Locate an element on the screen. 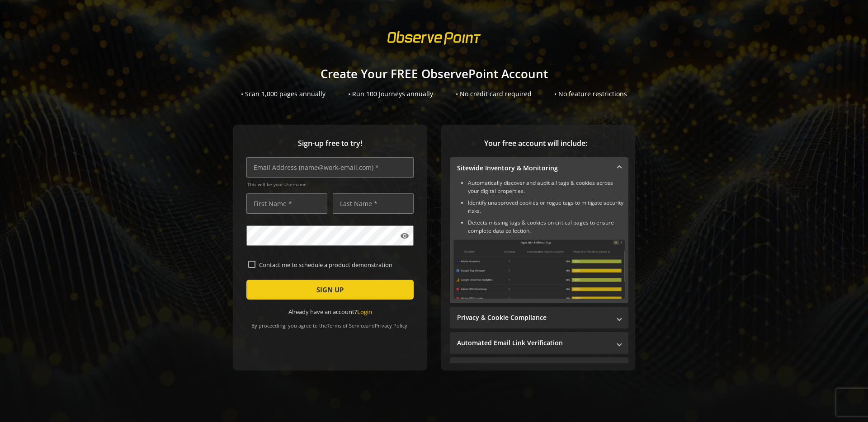  span: Sign-up free to try! is located at coordinates (330, 143).